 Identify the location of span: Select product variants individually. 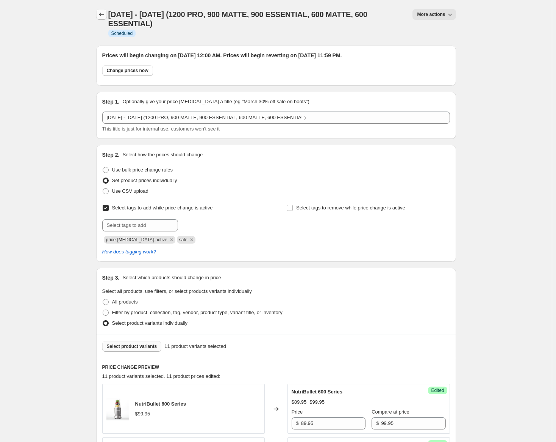
(150, 323).